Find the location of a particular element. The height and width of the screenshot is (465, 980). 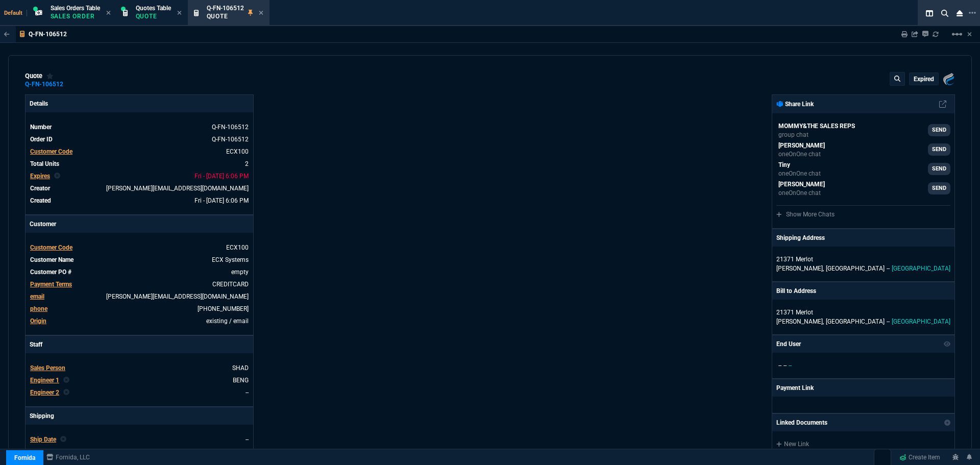

p: Q-FN-106512 is located at coordinates (47, 34).